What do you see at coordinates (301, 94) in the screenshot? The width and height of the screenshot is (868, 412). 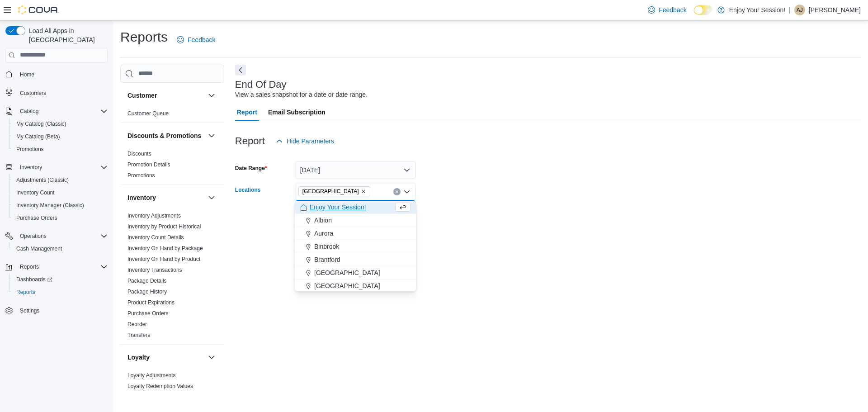 I see `div: View a sales snapshot for a date or date range.` at bounding box center [301, 94].